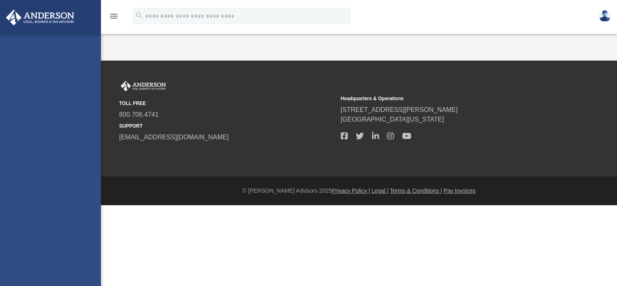  Describe the element at coordinates (139, 114) in the screenshot. I see `a: 800.706.4741` at that location.